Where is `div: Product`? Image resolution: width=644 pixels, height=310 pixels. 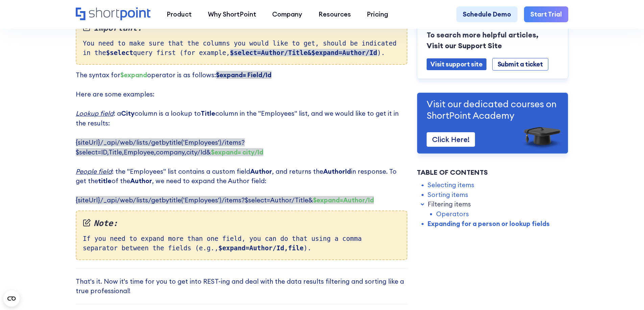 div: Product is located at coordinates (179, 14).